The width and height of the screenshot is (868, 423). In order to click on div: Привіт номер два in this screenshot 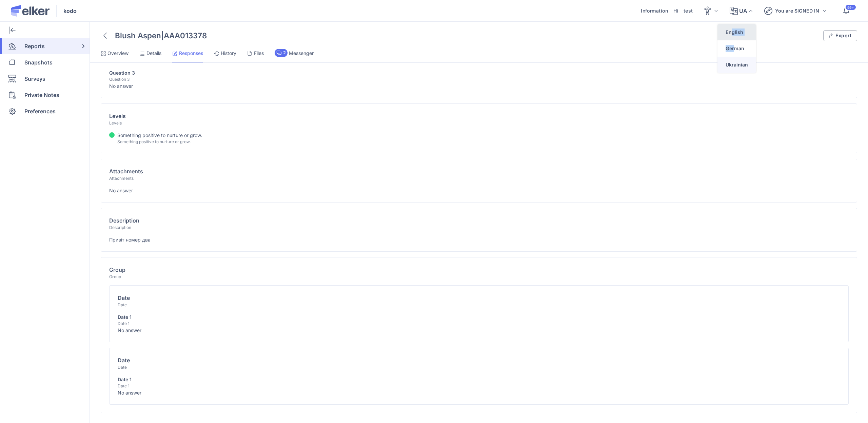, I will do `click(130, 239)`.